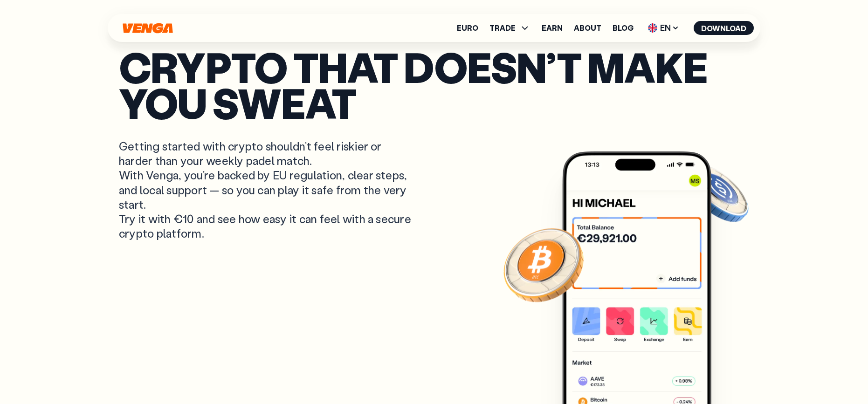 The height and width of the screenshot is (404, 868). Describe the element at coordinates (552, 28) in the screenshot. I see `a: Earn` at that location.